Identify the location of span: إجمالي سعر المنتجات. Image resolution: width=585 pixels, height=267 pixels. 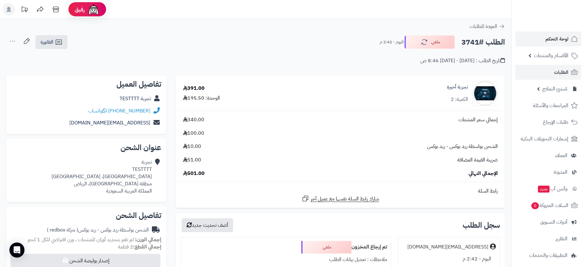
(478, 119).